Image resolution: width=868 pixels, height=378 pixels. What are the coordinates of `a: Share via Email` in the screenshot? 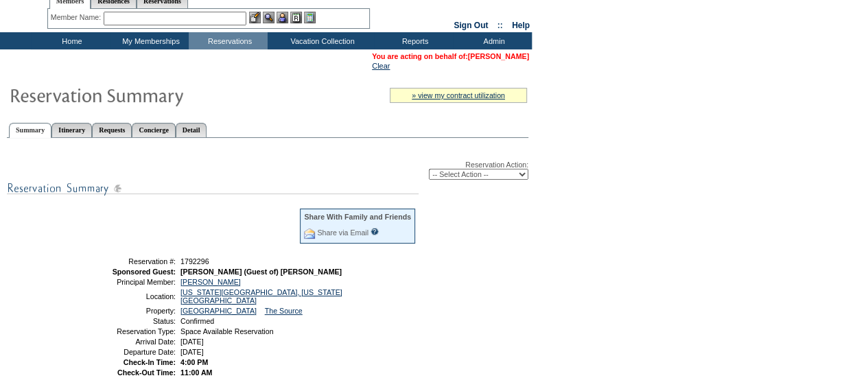 It's located at (343, 233).